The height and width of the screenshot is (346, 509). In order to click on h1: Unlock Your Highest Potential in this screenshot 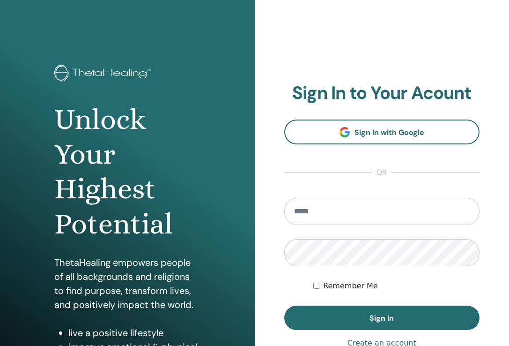, I will do `click(127, 172)`.